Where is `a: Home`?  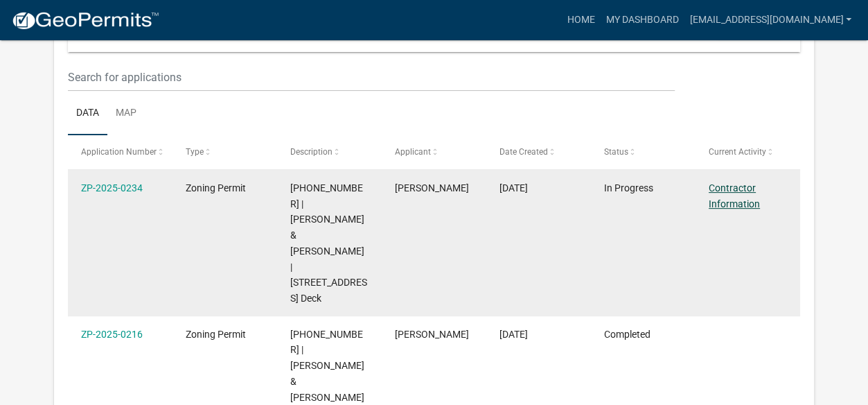 a: Home is located at coordinates (581, 20).